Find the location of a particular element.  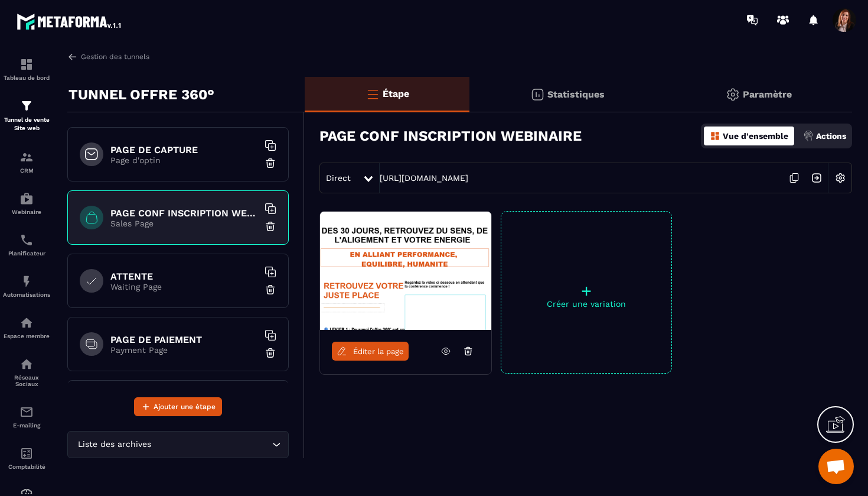

p: Payment Page is located at coordinates (184, 350).